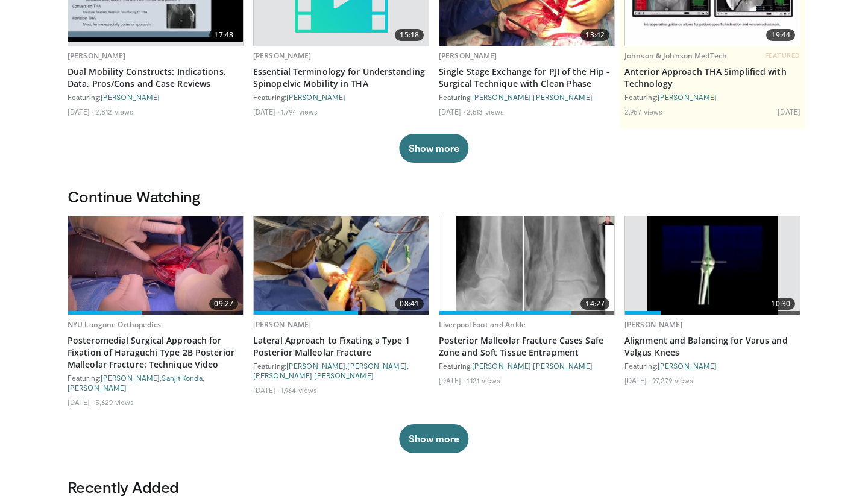  I want to click on a: 10:30, so click(712, 265).